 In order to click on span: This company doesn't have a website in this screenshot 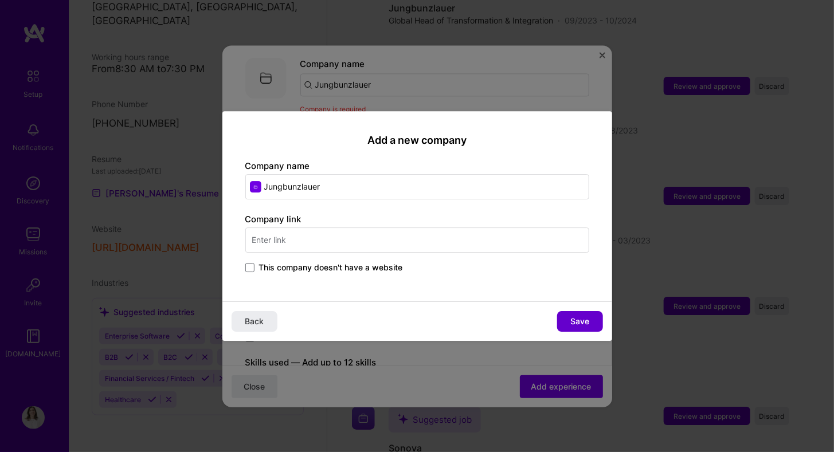, I will do `click(331, 268)`.